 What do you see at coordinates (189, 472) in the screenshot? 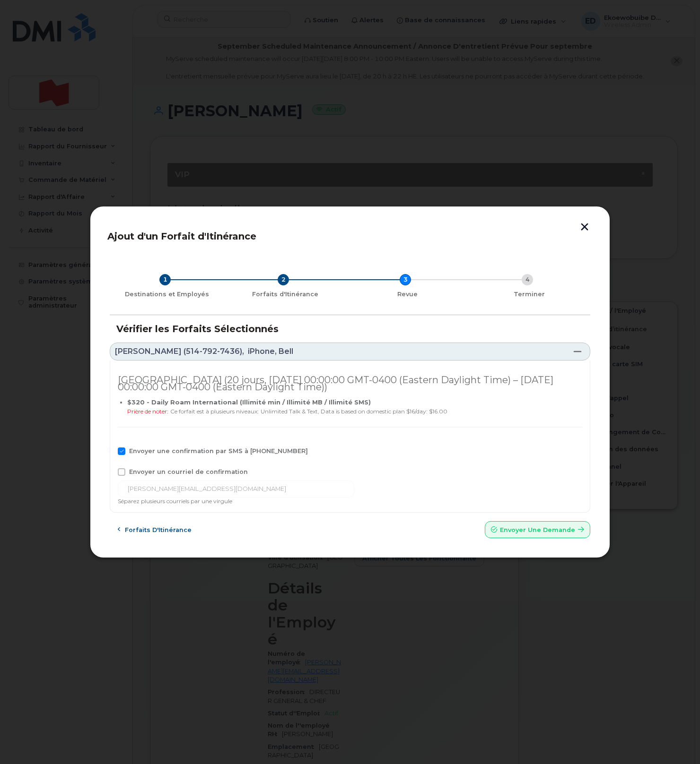
I see `span: Envoyer un courriel de confirmation` at bounding box center [189, 472].